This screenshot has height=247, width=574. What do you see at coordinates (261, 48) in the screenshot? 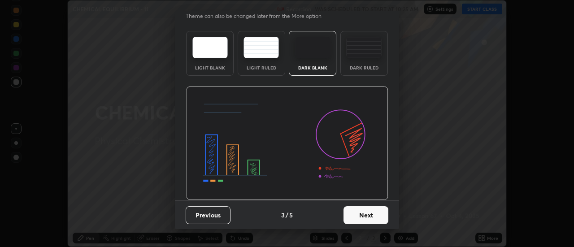
I see `img: lightRuledTheme.5fabf969.svg` at bounding box center [261, 48].